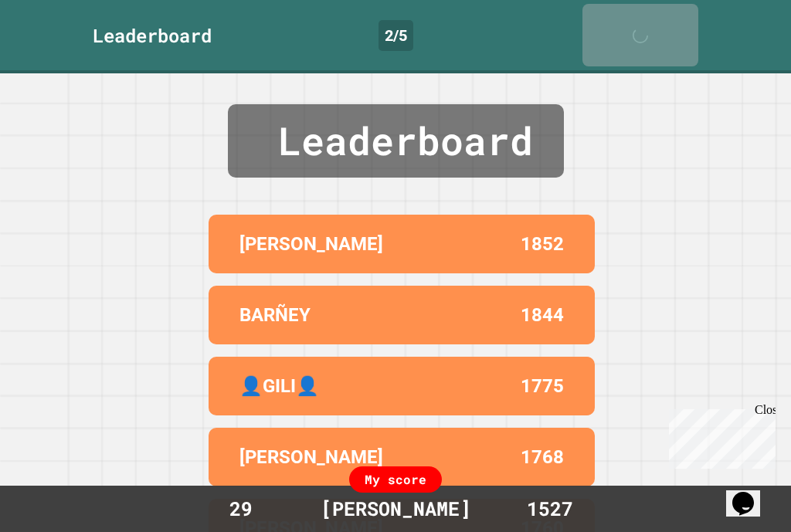 The height and width of the screenshot is (532, 791). I want to click on p: 👤GILI👤, so click(279, 386).